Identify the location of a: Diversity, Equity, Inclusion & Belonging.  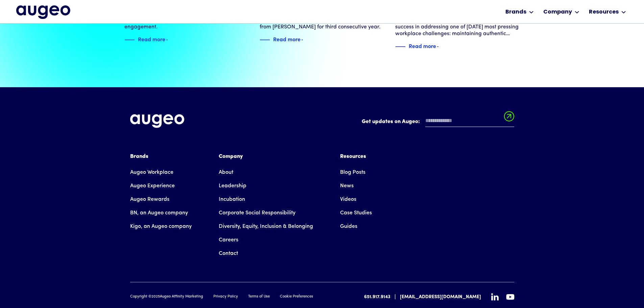
(266, 226).